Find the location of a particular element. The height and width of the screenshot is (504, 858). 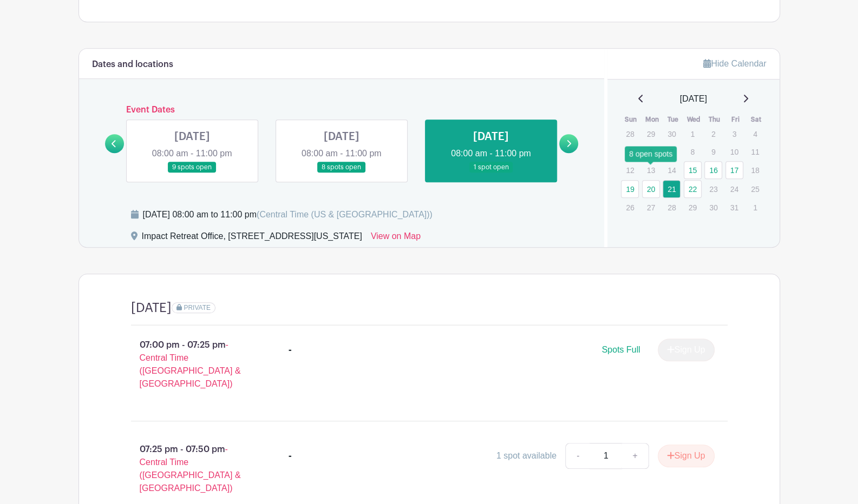

h6: Dates and locations is located at coordinates (133, 64).